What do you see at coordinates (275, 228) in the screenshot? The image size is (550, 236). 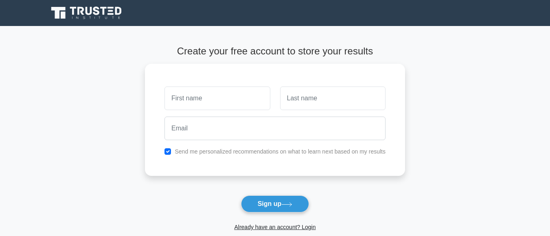 I see `a: Already have an account? Login` at bounding box center [275, 228].